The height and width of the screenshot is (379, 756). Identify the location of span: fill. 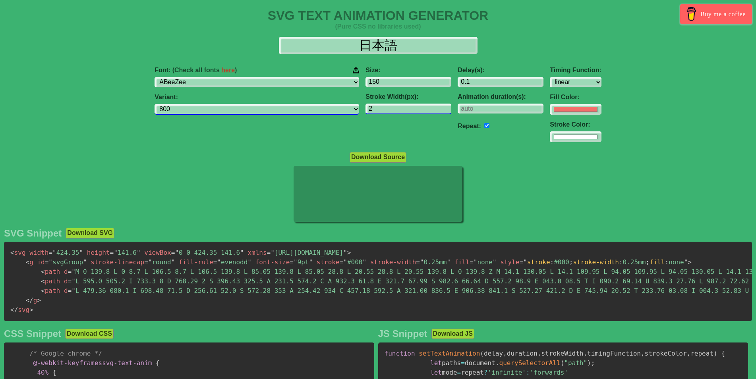
(657, 262).